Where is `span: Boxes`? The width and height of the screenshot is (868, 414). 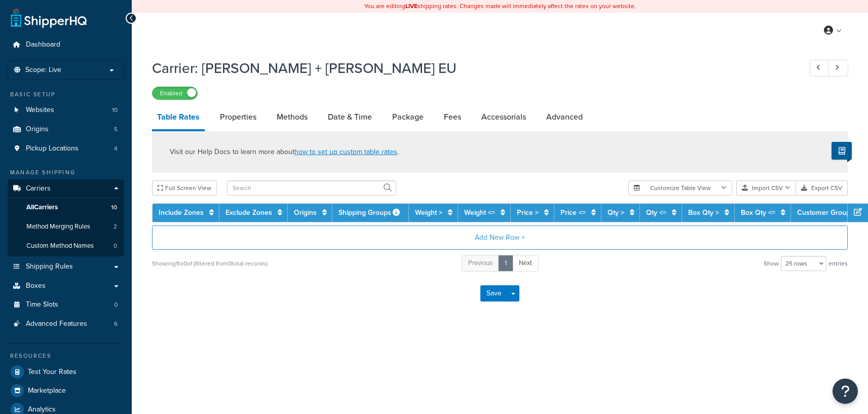
span: Boxes is located at coordinates (36, 286).